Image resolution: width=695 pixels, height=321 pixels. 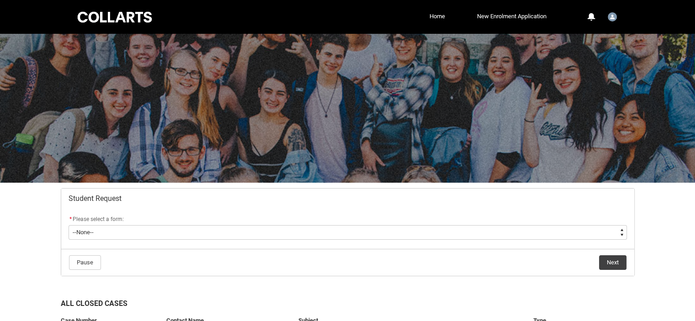 What do you see at coordinates (70, 219) in the screenshot?
I see `abbr: required` at bounding box center [70, 219].